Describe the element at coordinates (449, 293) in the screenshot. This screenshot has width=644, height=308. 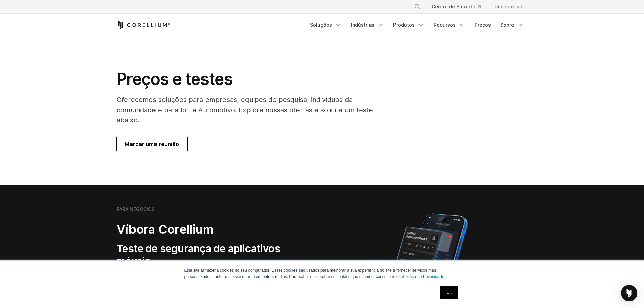
I see `a: OK` at that location.